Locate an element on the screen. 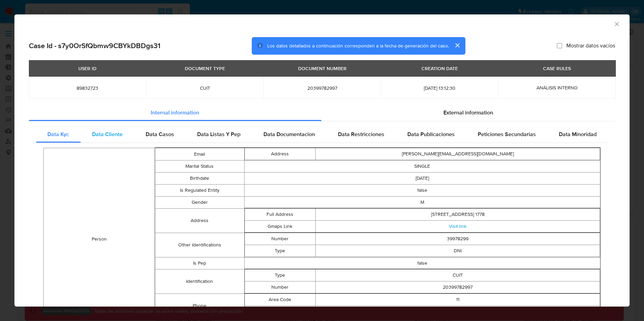  span: Mostrar datos vacíos is located at coordinates (591, 45).